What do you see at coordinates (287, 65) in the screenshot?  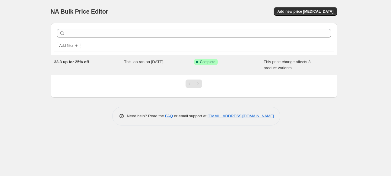 I see `span: This price change affects 3 product variants.` at bounding box center [287, 65].